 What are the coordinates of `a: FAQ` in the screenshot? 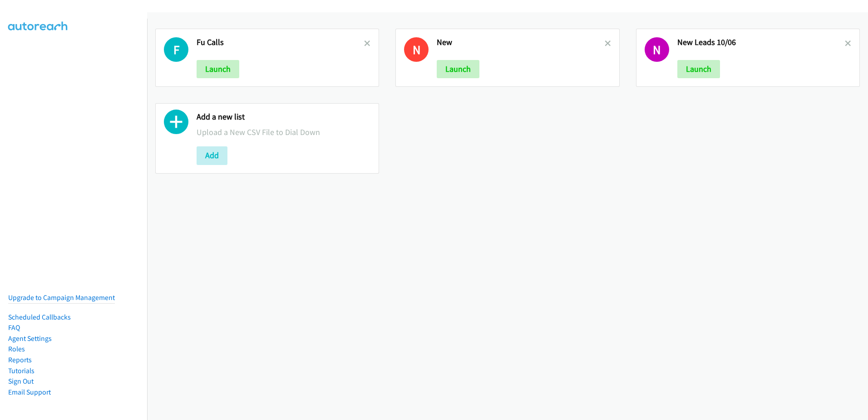 It's located at (14, 327).